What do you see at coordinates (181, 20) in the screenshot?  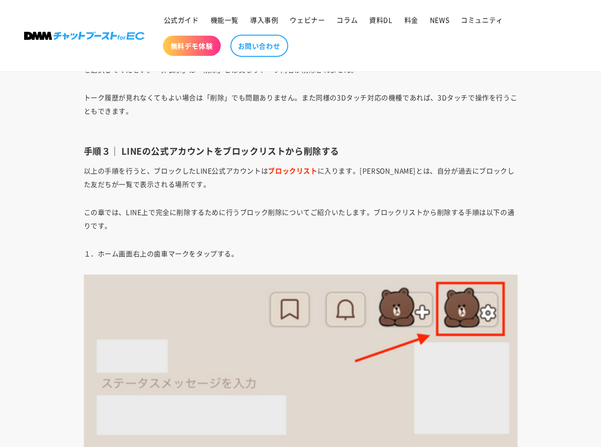 I see `span: 公式ガイド` at bounding box center [181, 20].